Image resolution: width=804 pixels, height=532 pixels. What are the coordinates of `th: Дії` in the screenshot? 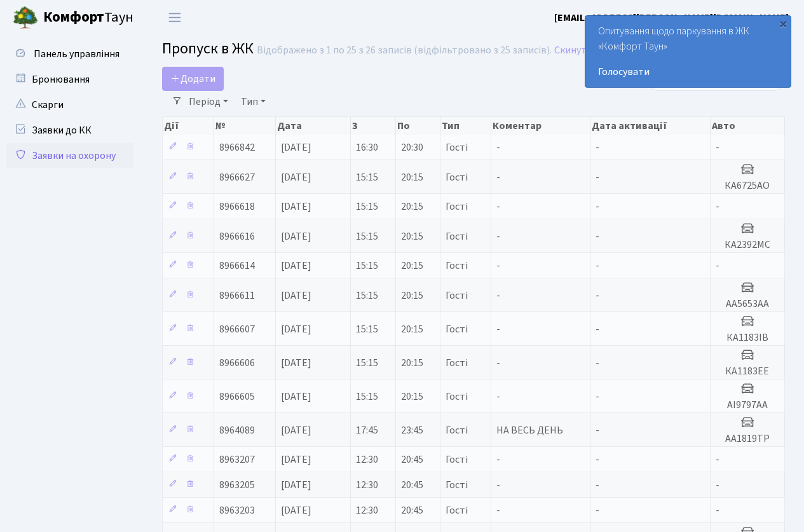 It's located at (189, 126).